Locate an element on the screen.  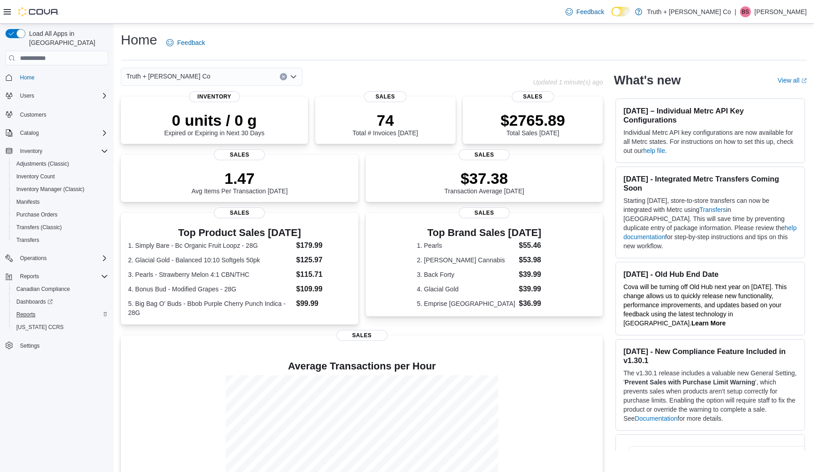
button: Operations is located at coordinates (57, 258).